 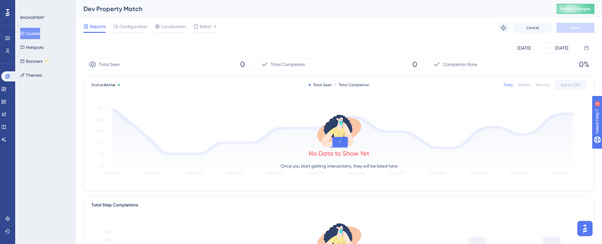 I want to click on button: Open AI Assistant Launcher, so click(x=9, y=9).